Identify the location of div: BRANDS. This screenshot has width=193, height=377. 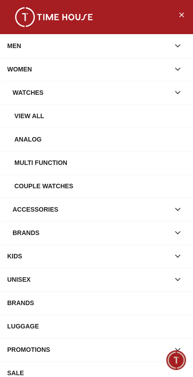
(97, 303).